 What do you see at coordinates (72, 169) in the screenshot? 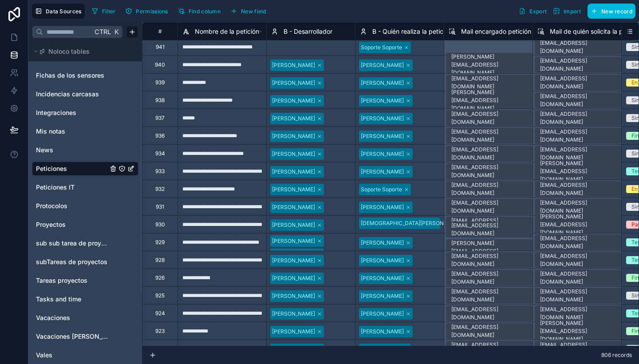
I see `a: Peticiones` at bounding box center [72, 169].